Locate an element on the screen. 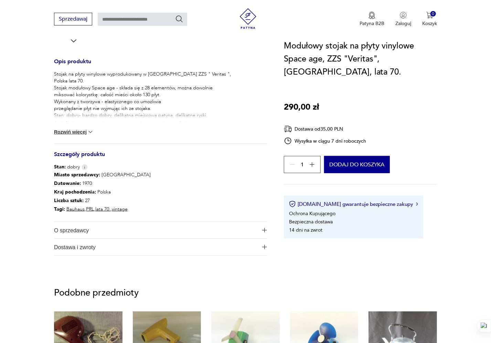 The height and width of the screenshot is (343, 491). span: dobry is located at coordinates (67, 167).